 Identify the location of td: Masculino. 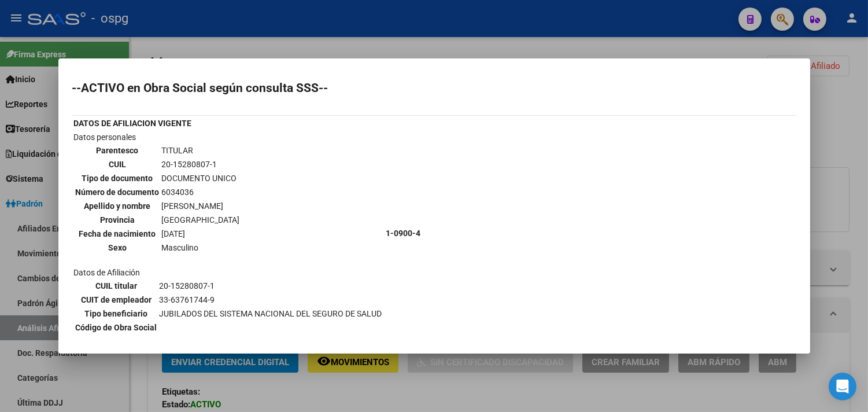
(201, 248).